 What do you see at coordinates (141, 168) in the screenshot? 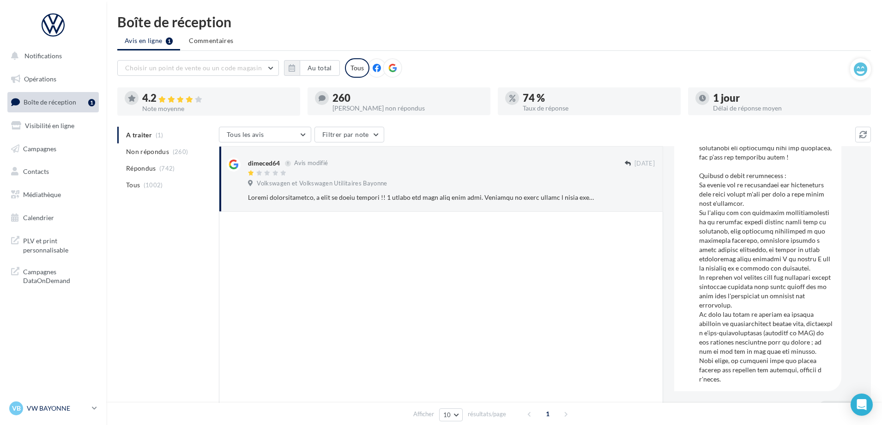
I see `span: Répondus` at bounding box center [141, 168].